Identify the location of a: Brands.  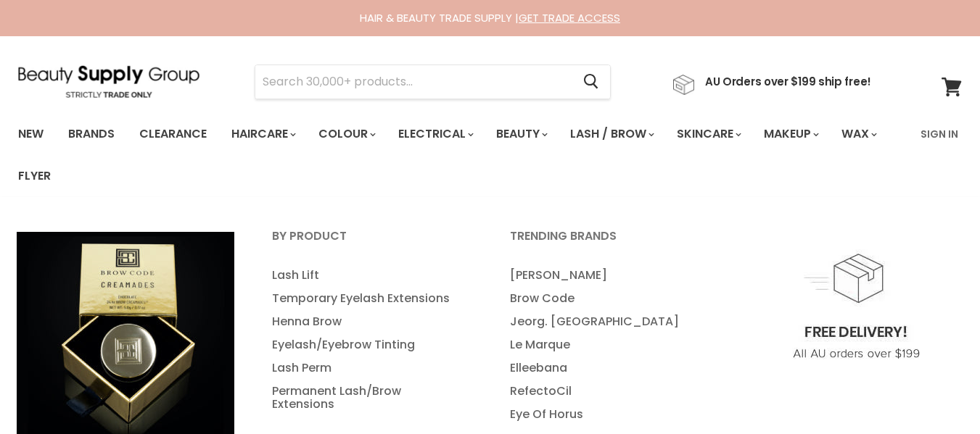
(92, 134).